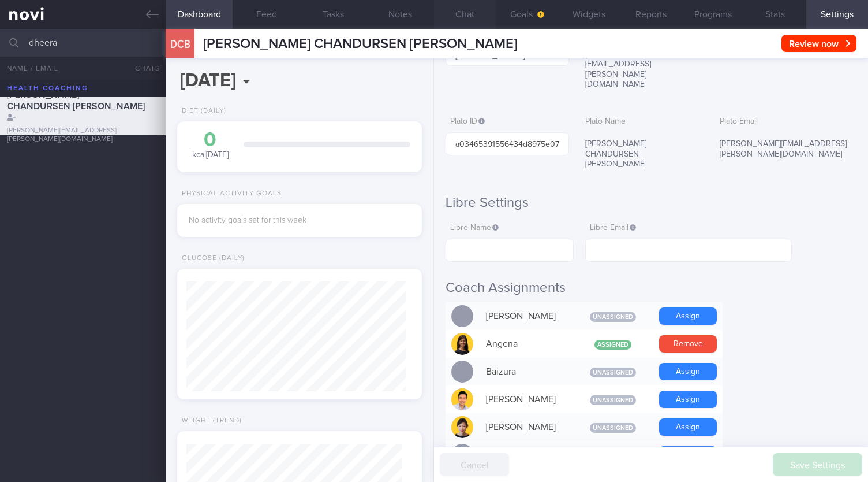 Image resolution: width=868 pixels, height=482 pixels. What do you see at coordinates (143, 68) in the screenshot?
I see `button: Chats` at bounding box center [143, 68].